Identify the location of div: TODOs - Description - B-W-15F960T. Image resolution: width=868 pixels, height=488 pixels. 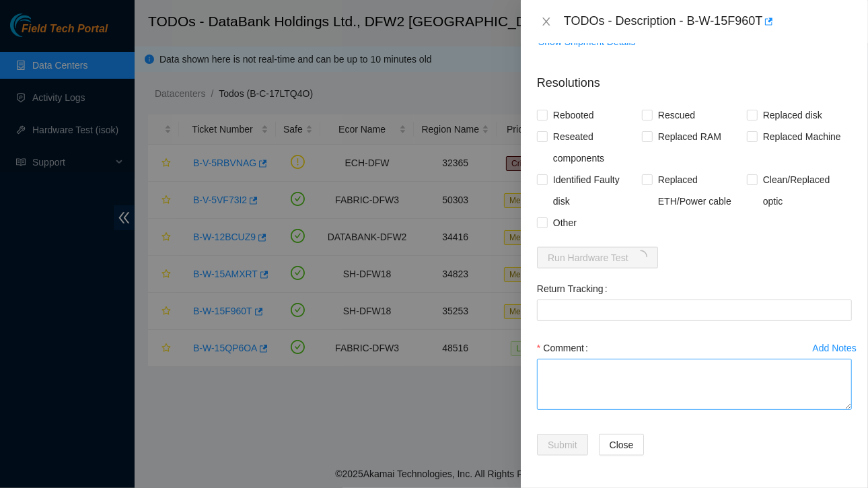
(708, 21).